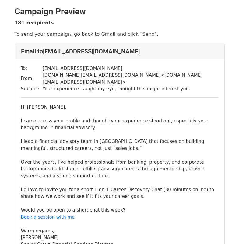  I want to click on div: Warm regards,, so click(120, 230).